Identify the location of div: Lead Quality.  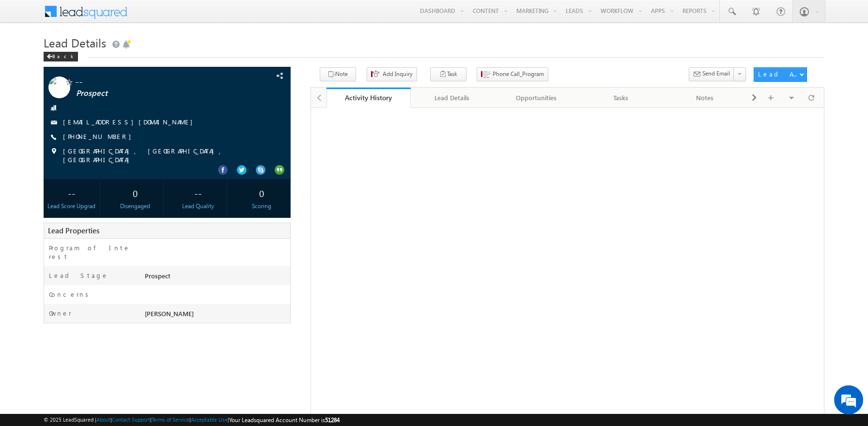
(198, 207).